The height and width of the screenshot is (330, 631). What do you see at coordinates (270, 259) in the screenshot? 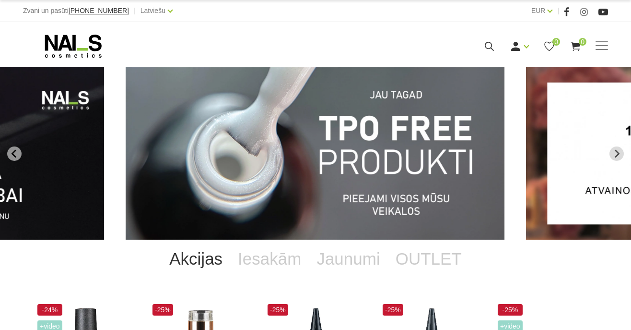
I see `a: Iesakām` at bounding box center [270, 259].